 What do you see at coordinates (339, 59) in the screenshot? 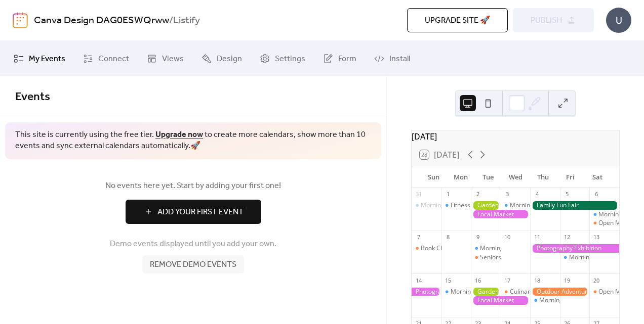
I see `a: Form` at bounding box center [339, 59].